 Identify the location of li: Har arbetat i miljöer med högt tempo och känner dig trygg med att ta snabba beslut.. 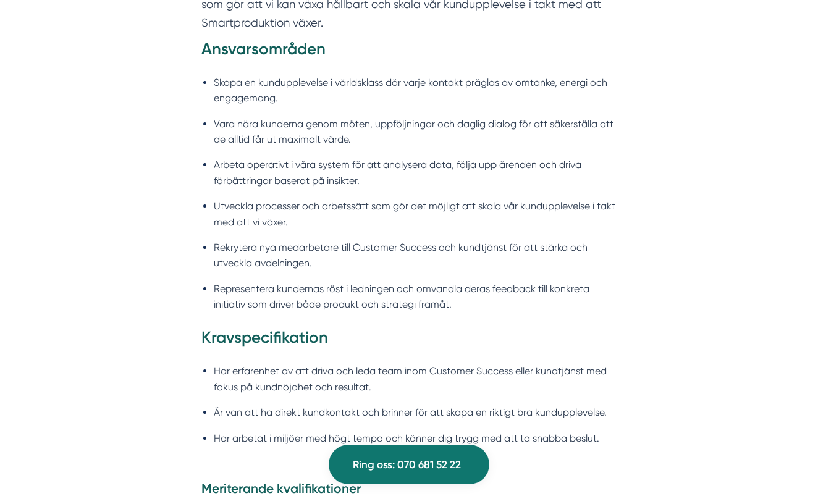
(415, 438).